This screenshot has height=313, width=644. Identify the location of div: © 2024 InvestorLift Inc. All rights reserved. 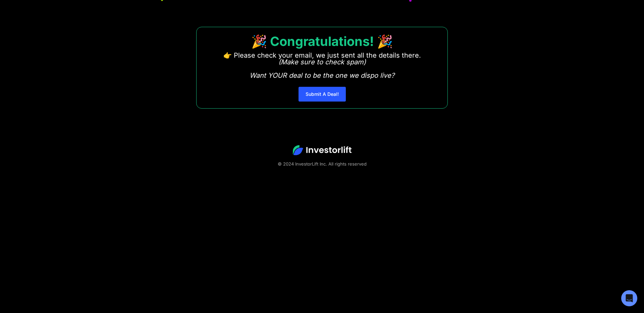
(322, 164).